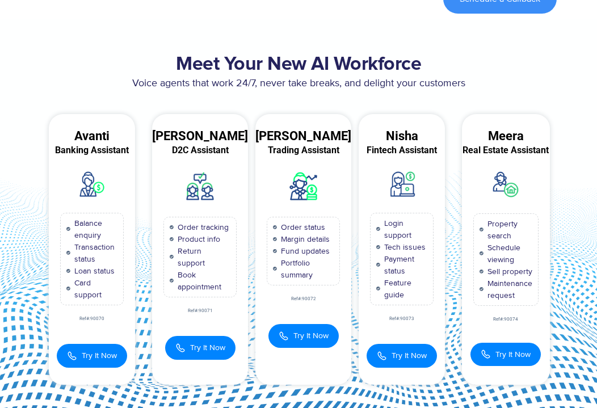 Image resolution: width=597 pixels, height=408 pixels. I want to click on div: D2C Assistant, so click(200, 150).